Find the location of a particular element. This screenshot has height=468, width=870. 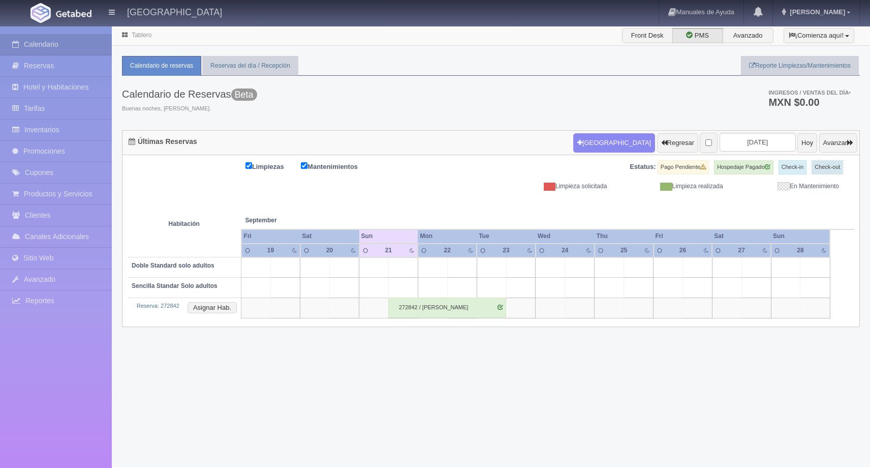

button: Hoy is located at coordinates (807, 143).